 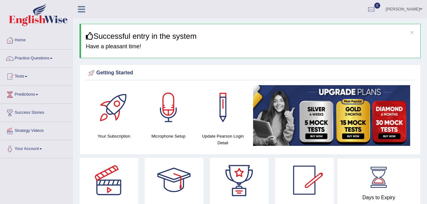 What do you see at coordinates (331, 115) in the screenshot?
I see `img: small5.jpg` at bounding box center [331, 115].